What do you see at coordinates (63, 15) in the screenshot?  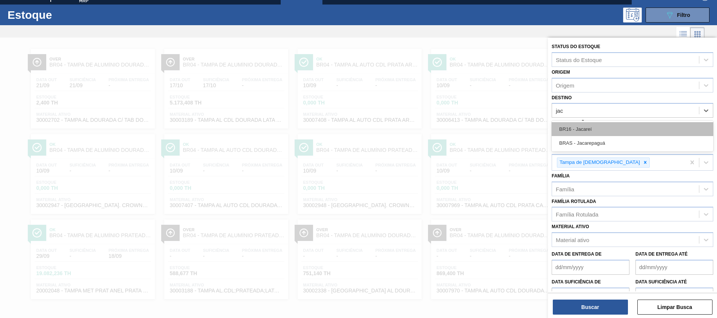 I see `h1: Estoque` at bounding box center [63, 15].